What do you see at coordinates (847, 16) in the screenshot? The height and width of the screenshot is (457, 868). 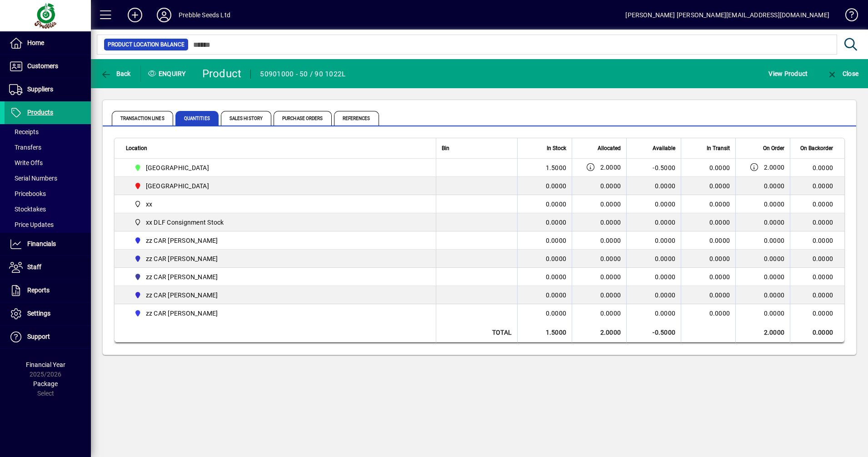 I see `a: Knowledge Base` at bounding box center [847, 16].